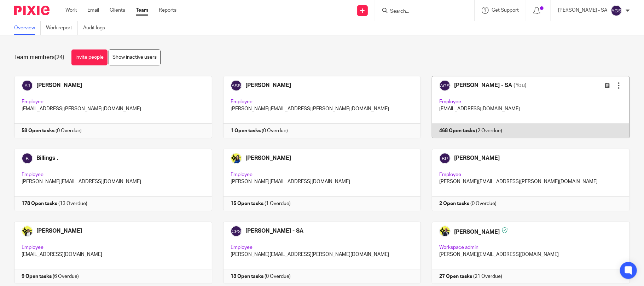 The width and height of the screenshot is (644, 286). Describe the element at coordinates (39, 57) in the screenshot. I see `h1: Team members` at that location.